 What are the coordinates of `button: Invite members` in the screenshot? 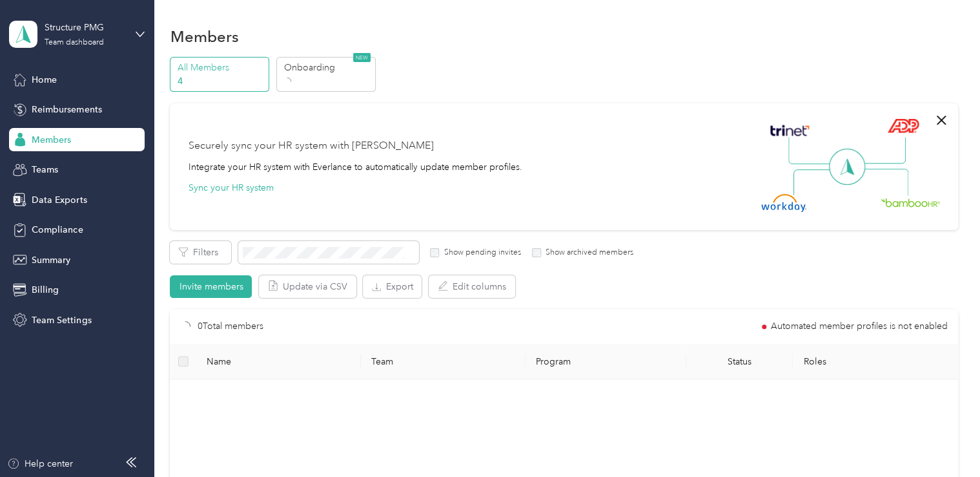 It's located at (210, 287).